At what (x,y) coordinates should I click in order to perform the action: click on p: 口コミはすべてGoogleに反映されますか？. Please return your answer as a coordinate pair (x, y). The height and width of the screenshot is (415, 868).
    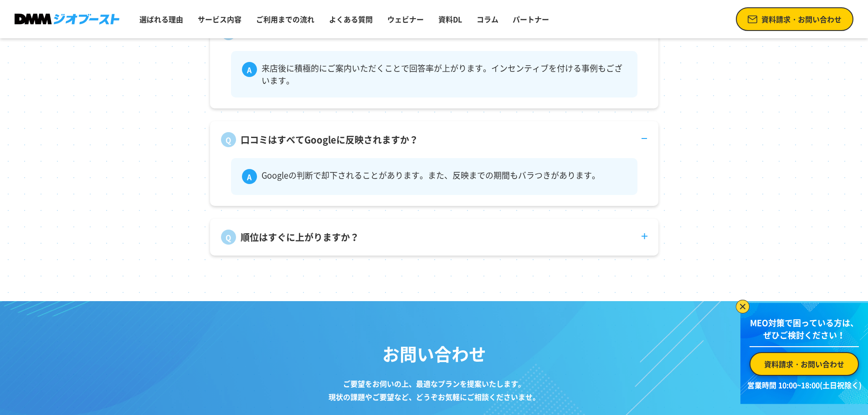
    Looking at the image, I should click on (329, 140).